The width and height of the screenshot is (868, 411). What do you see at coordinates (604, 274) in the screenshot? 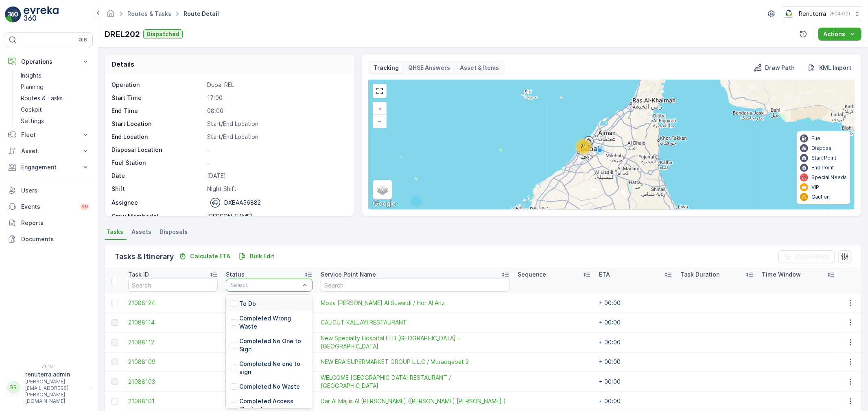
I see `p: ETA` at bounding box center [604, 274].